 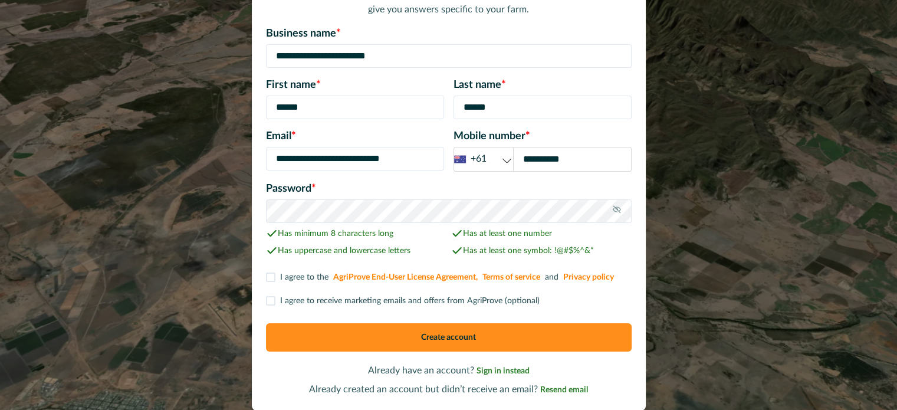 What do you see at coordinates (543, 85) in the screenshot?
I see `p: Last name` at bounding box center [543, 85].